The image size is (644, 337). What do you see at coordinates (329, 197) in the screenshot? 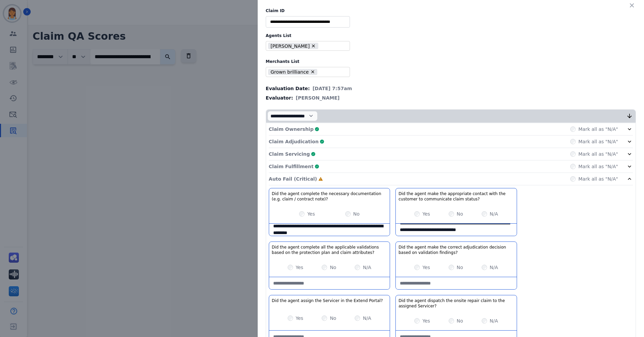
I see `h3: Did the agent complete the necessary documentation (e.g. claim / contract note)?` at bounding box center [329, 197].